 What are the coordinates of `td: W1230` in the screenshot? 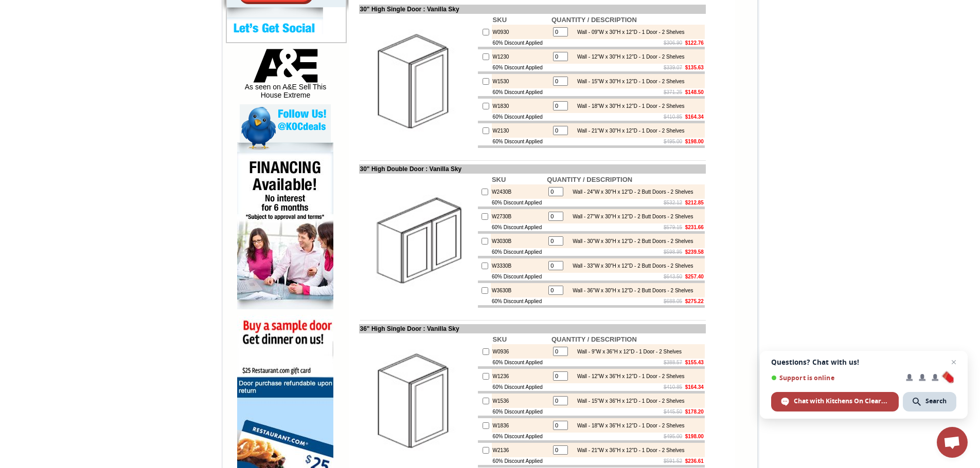 It's located at (521, 57).